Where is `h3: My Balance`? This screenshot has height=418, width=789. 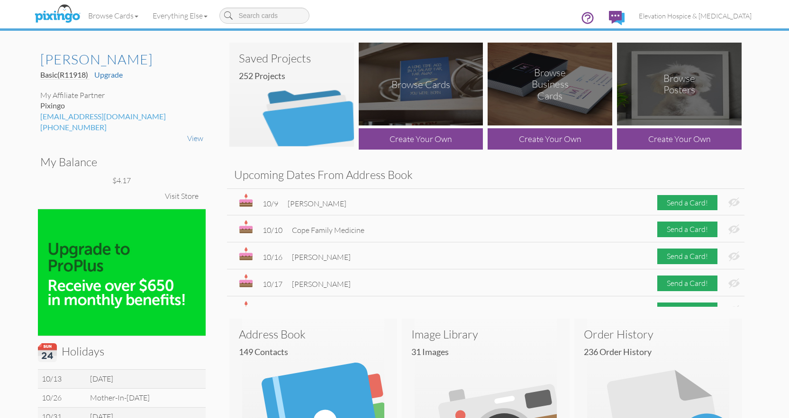
h3: My Balance is located at coordinates (118, 162).